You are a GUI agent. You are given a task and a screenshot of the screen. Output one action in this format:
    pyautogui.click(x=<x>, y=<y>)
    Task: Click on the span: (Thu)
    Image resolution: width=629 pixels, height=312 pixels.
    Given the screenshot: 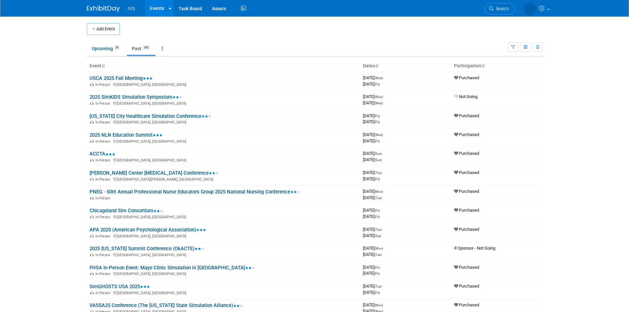 What is the action you would take?
    pyautogui.click(x=378, y=173)
    